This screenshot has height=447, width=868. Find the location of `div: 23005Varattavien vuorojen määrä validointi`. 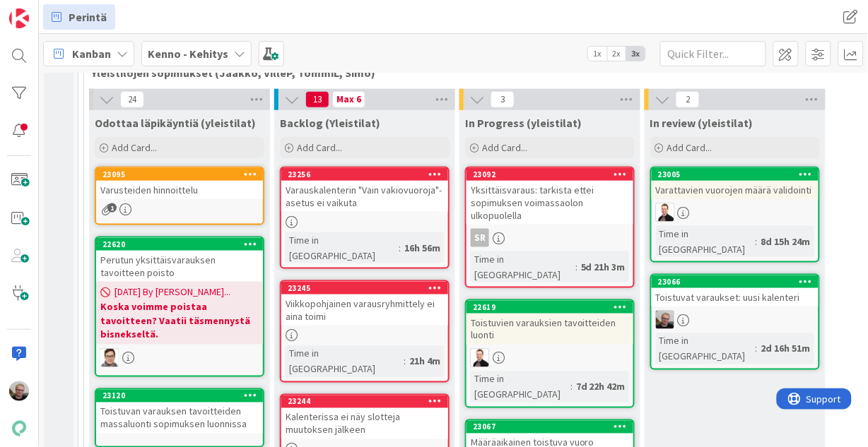

div: 23005Varattavien vuorojen määrä validointi is located at coordinates (735, 183).